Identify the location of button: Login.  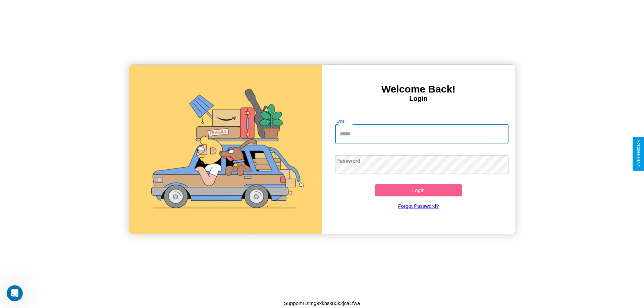
(418, 190).